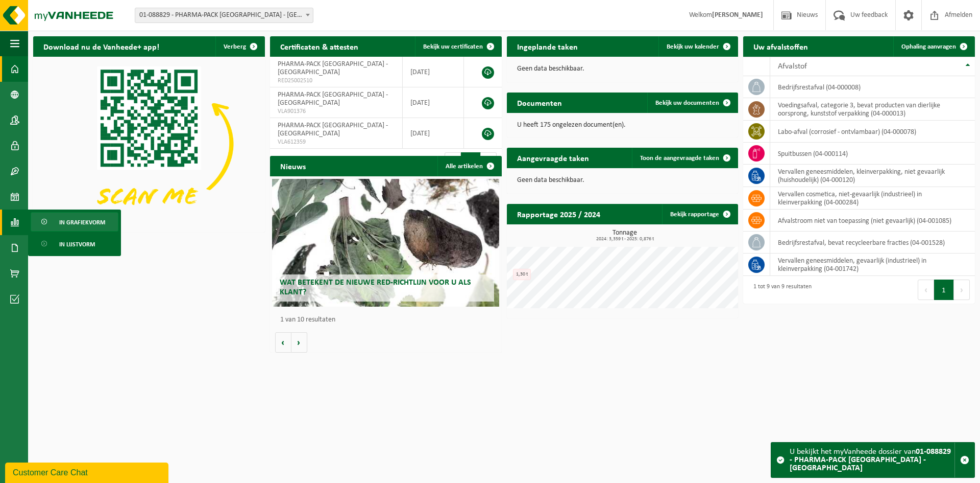  I want to click on a: In lijstvorm, so click(74, 244).